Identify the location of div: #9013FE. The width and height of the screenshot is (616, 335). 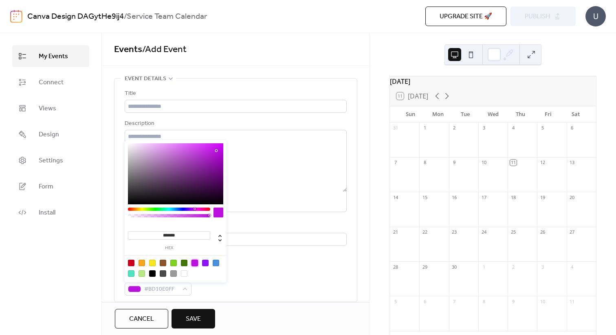
(205, 263).